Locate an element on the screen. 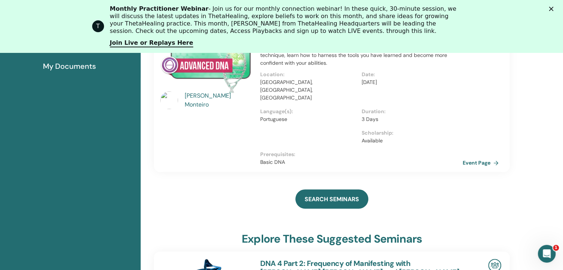 This screenshot has height=270, width=563. span: 1 is located at coordinates (556, 248).